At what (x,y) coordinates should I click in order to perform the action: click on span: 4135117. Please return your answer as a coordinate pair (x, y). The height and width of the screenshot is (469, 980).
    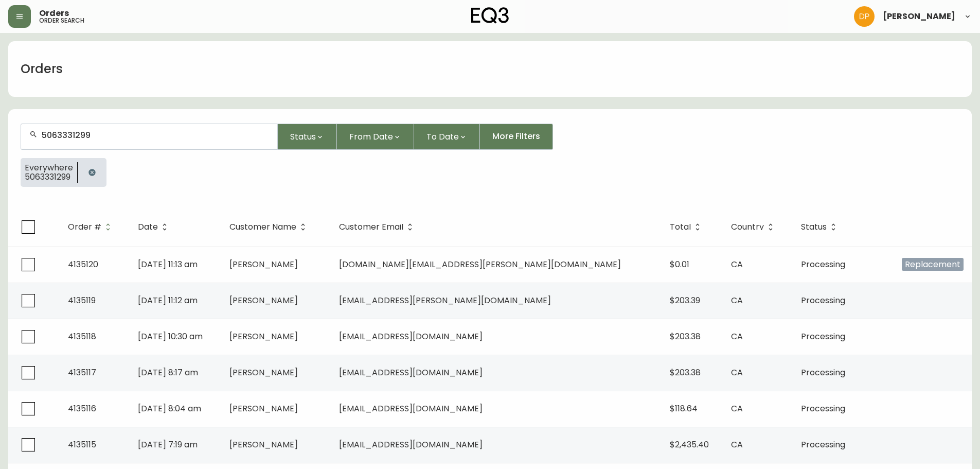
    Looking at the image, I should click on (82, 372).